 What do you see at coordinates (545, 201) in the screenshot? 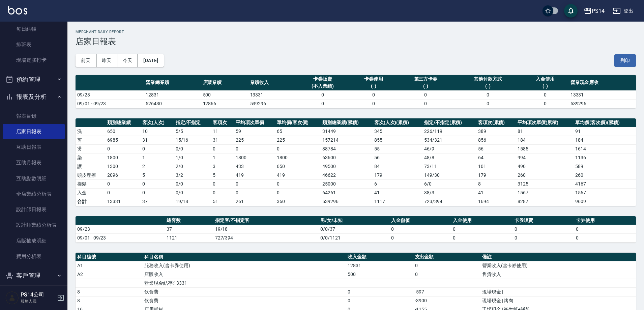
I see `td: 8287` at bounding box center [545, 201].